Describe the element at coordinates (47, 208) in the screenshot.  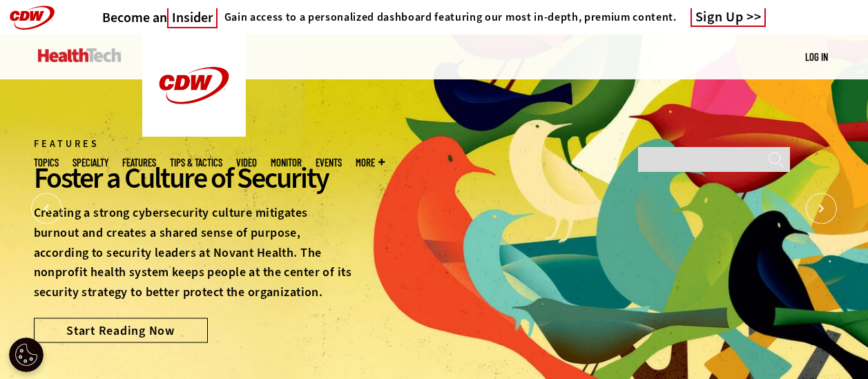
I see `button: Prev` at that location.